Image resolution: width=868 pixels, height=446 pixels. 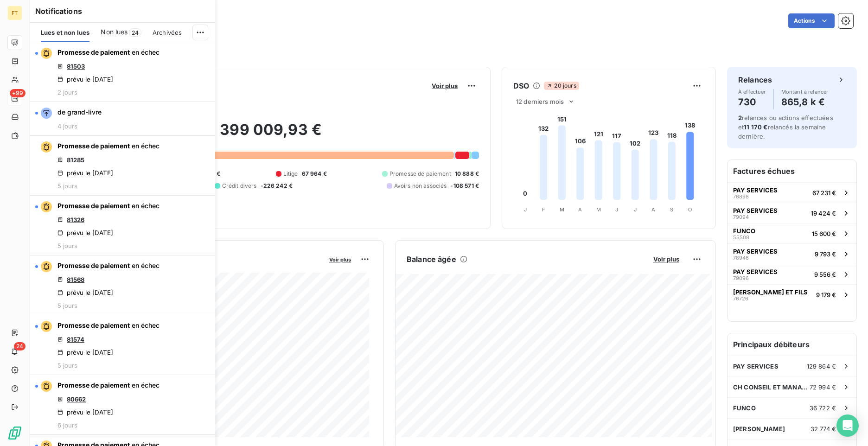 I want to click on span: Montant à relancer, so click(x=805, y=92).